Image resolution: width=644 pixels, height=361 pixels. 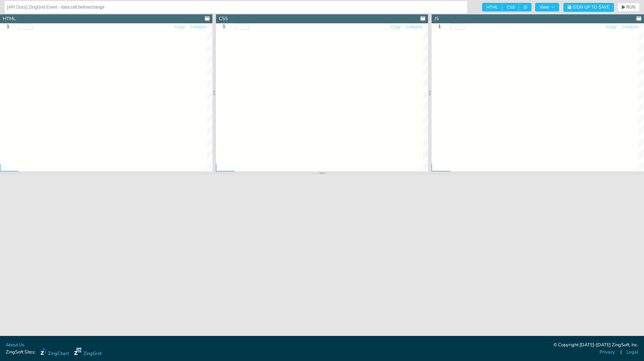 What do you see at coordinates (437, 19) in the screenshot?
I see `div: JS` at bounding box center [437, 19].